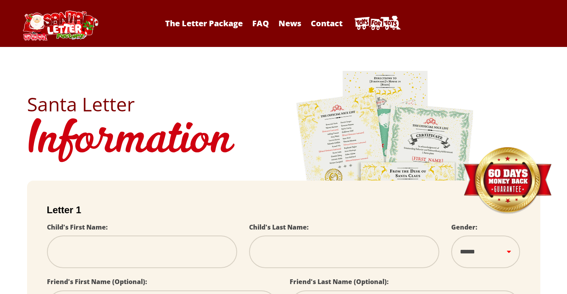  What do you see at coordinates (327, 23) in the screenshot?
I see `a: Contact` at bounding box center [327, 23].